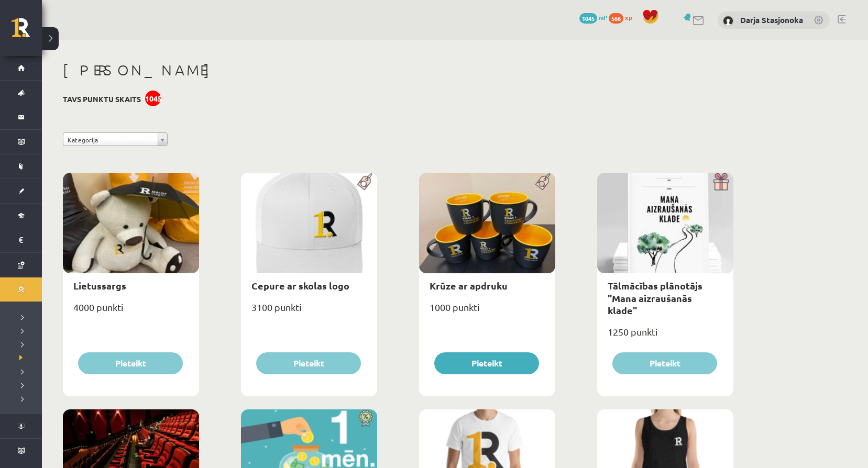  Describe the element at coordinates (111, 140) in the screenshot. I see `span: Kategorija` at that location.